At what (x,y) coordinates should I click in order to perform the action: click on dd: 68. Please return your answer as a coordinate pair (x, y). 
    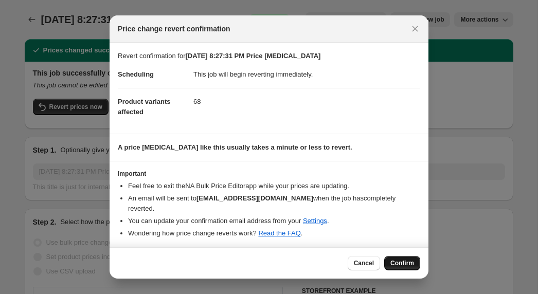
    Looking at the image, I should click on (307, 101).